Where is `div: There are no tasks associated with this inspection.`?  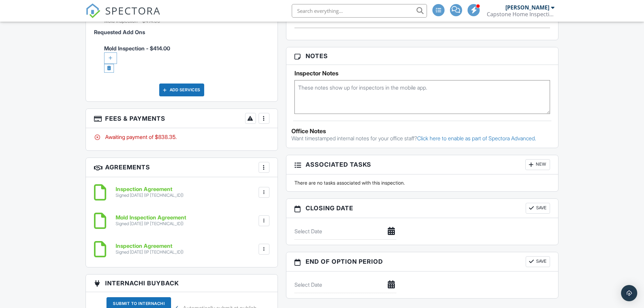
div: There are no tasks associated with this inspection. is located at coordinates (422, 183).